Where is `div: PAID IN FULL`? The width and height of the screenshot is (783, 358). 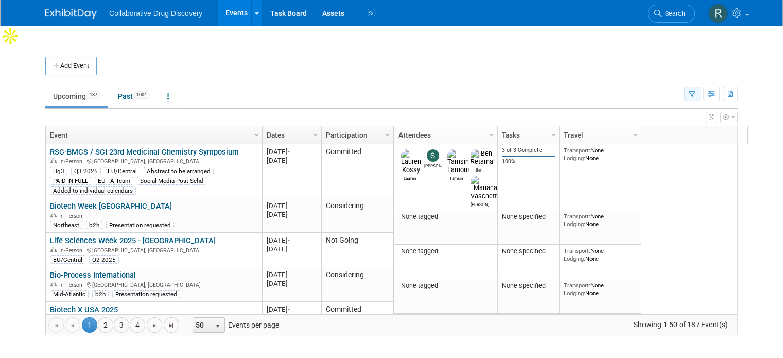
div: PAID IN FULL is located at coordinates (71, 181).